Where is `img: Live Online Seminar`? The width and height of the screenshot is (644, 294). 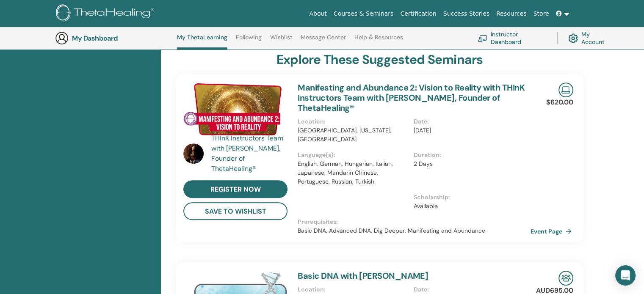
img: Live Online Seminar is located at coordinates (566, 89).